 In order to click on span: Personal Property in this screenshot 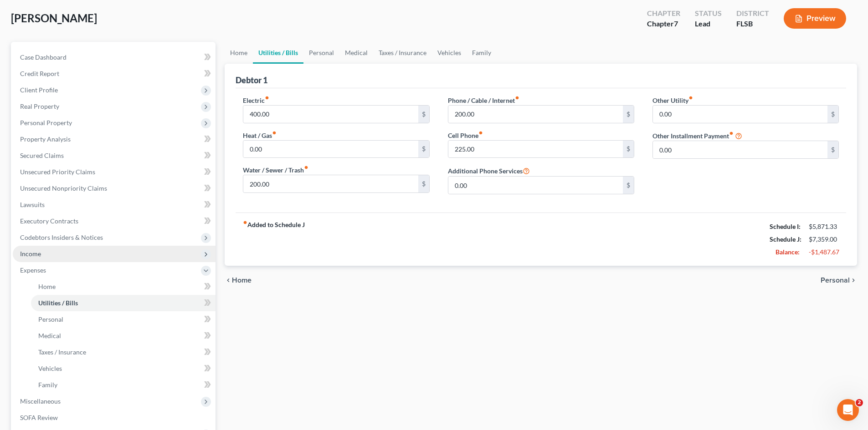, I will do `click(46, 122)`.